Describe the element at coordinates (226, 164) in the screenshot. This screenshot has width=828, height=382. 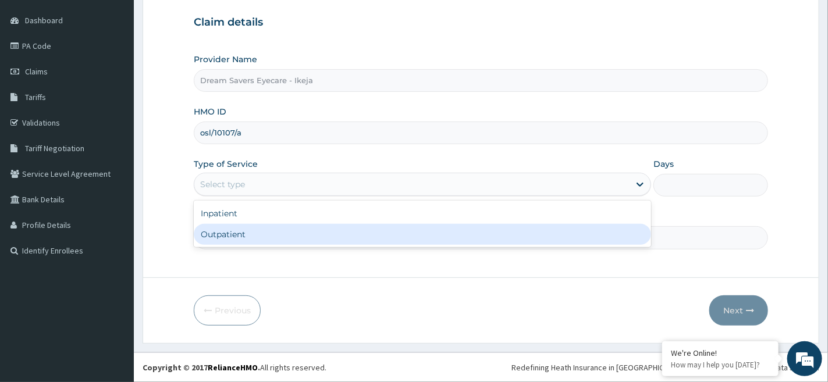
I see `label: Type of Service` at that location.